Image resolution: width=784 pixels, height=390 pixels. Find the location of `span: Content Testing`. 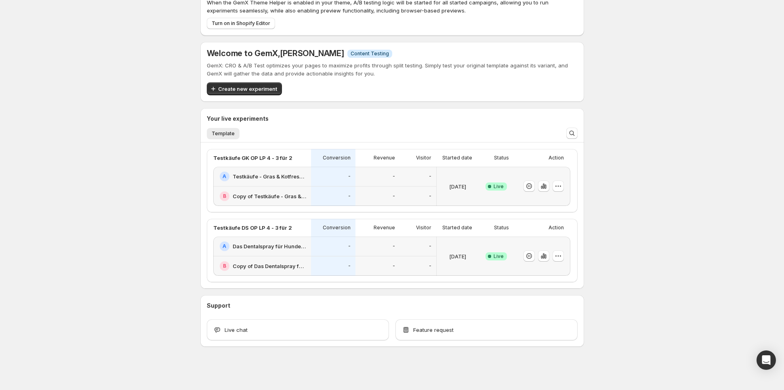

span: Content Testing is located at coordinates (370, 54).